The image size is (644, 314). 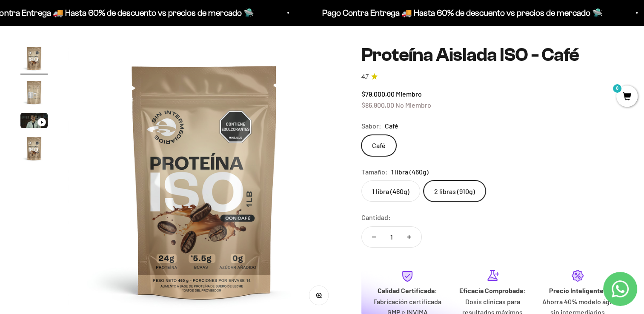 I want to click on legend: Tamaño:, so click(x=374, y=172).